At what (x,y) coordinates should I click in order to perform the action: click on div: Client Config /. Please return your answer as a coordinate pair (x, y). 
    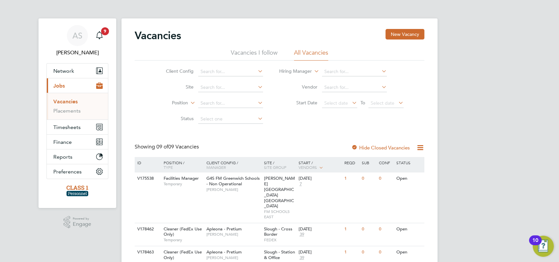
    Looking at the image, I should click on (234, 165).